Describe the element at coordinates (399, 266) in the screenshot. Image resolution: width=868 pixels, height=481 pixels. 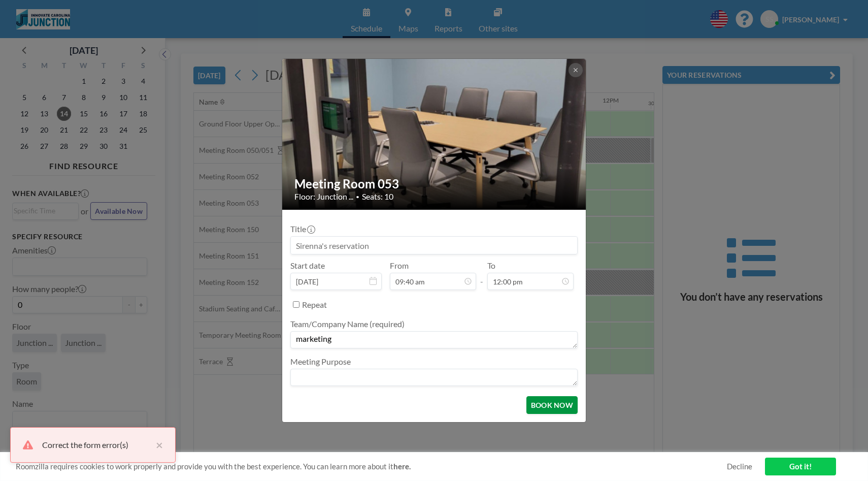
I see `label: From` at that location.